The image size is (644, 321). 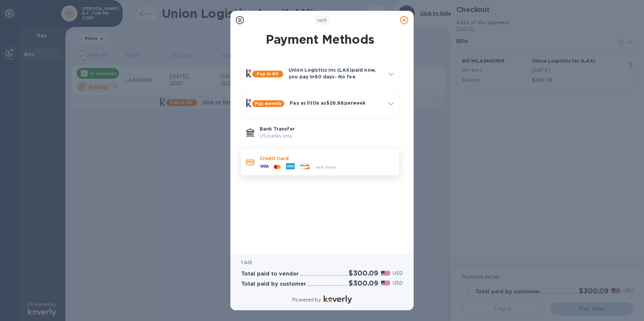 I want to click on span: 1, so click(x=318, y=20).